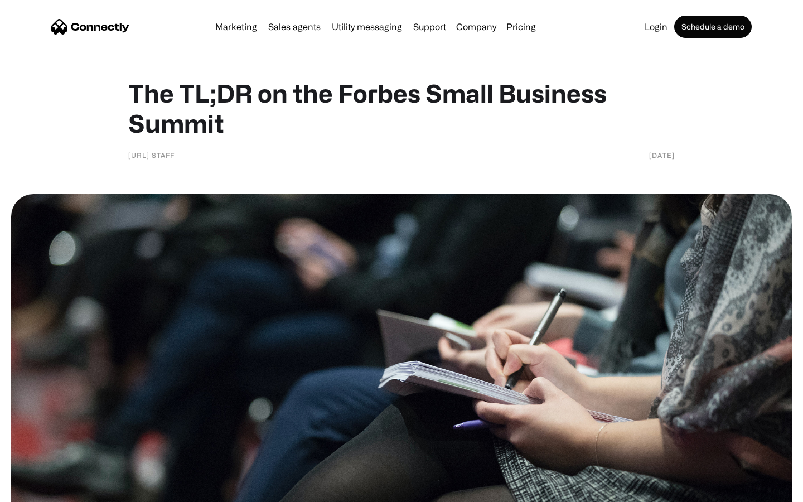  Describe the element at coordinates (713, 27) in the screenshot. I see `a: Schedule a demo` at that location.